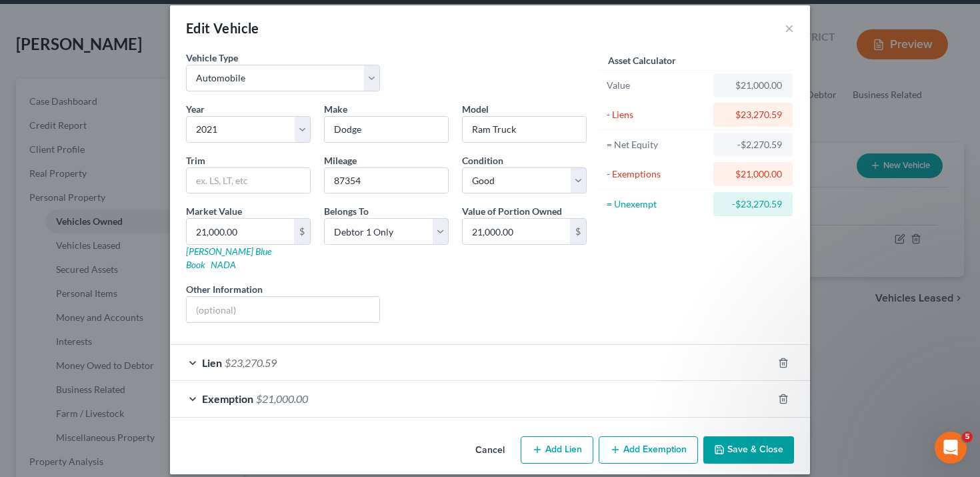  I want to click on label: Vehicle Type, so click(212, 58).